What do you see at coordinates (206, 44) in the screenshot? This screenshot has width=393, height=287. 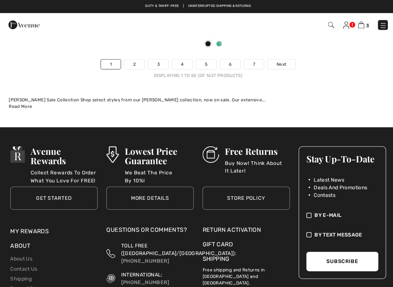 I see `div: Black` at bounding box center [206, 44].